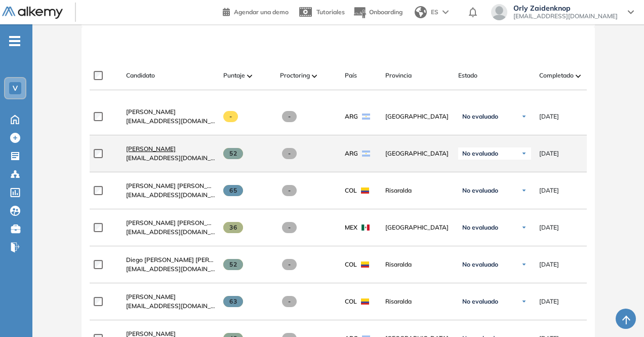  What do you see at coordinates (435, 12) in the screenshot?
I see `span: ES` at bounding box center [435, 12].